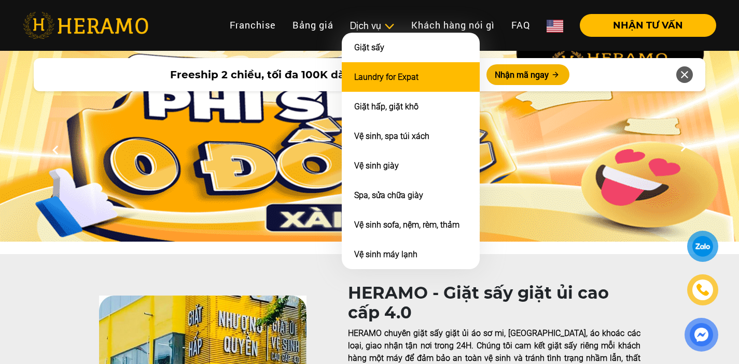 The height and width of the screenshot is (364, 739). What do you see at coordinates (86, 25) in the screenshot?
I see `img: heramo-logo.png` at bounding box center [86, 25].